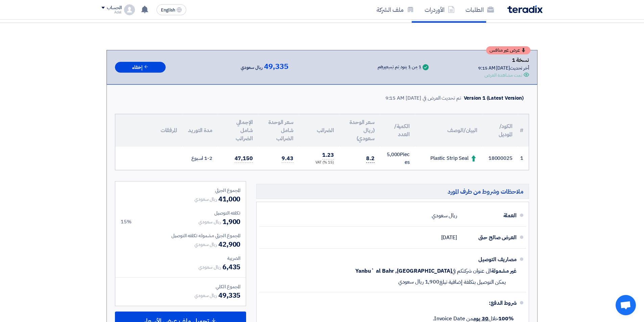 The width and height of the screenshot is (644, 322). What do you see at coordinates (493, 98) in the screenshot?
I see `div: Version 1 (Latest Version)` at bounding box center [493, 98].